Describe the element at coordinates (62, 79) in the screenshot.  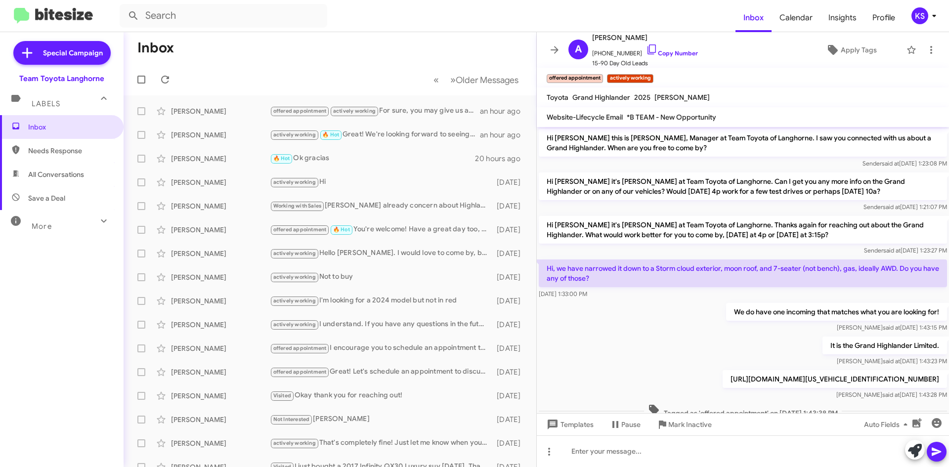
I see `div: Team Toyota Langhorne` at that location.